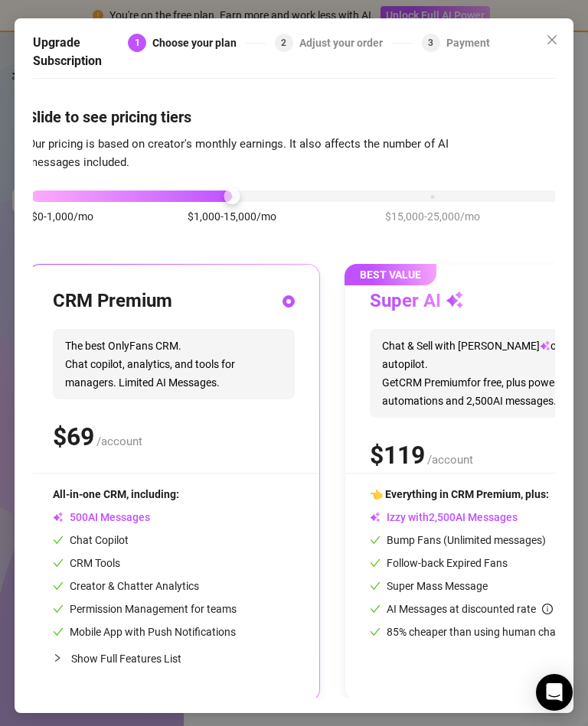 This screenshot has height=726, width=588. What do you see at coordinates (345, 43) in the screenshot?
I see `div: Adjust your order` at bounding box center [345, 43].